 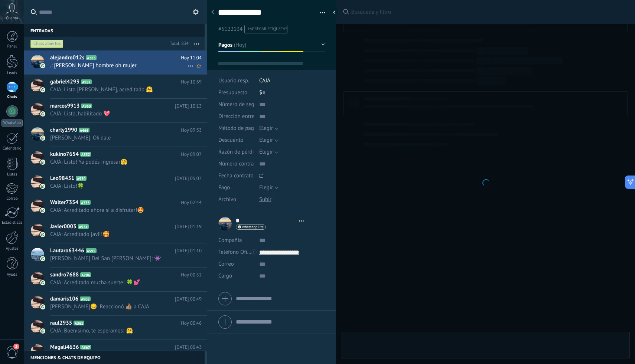 I want to click on div: Ayuda, so click(x=13, y=275).